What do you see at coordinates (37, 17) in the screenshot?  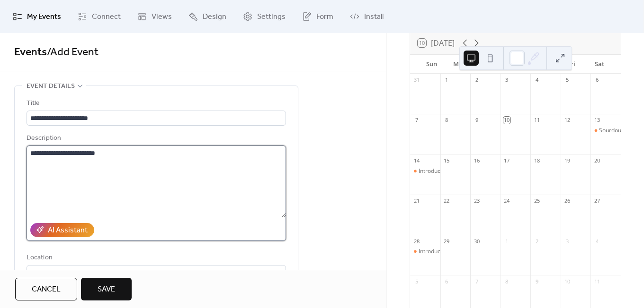 I see `a: My Events` at bounding box center [37, 17].